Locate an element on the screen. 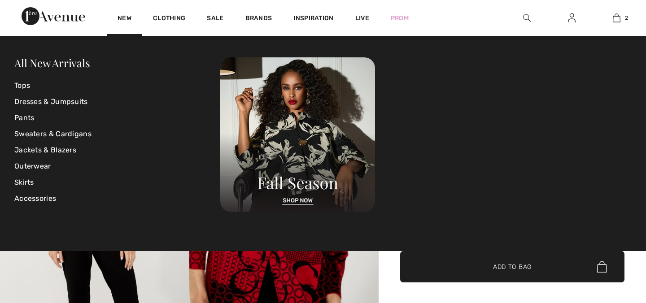 The width and height of the screenshot is (646, 303). a: Jackets & Blazers is located at coordinates (117, 150).